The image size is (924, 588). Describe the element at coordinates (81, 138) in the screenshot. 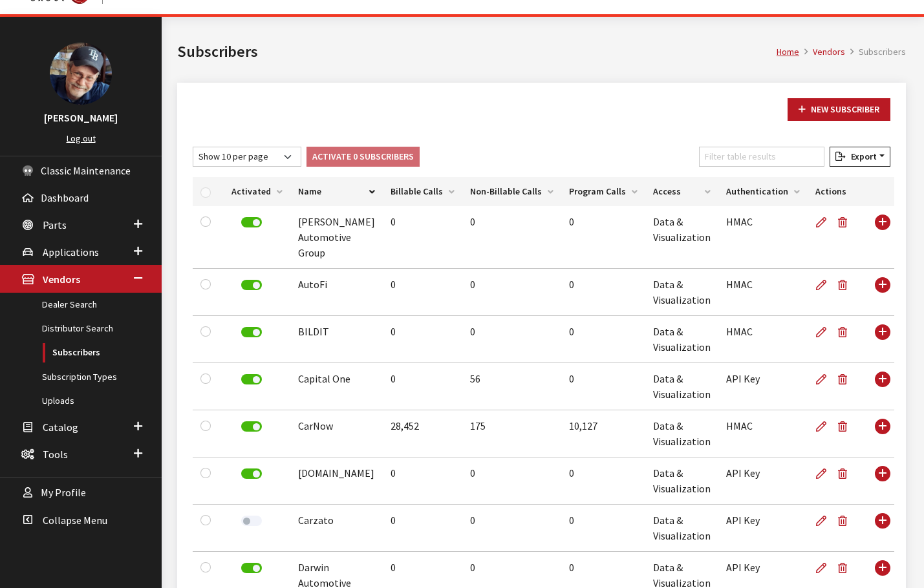

I see `a: Log out` at that location.